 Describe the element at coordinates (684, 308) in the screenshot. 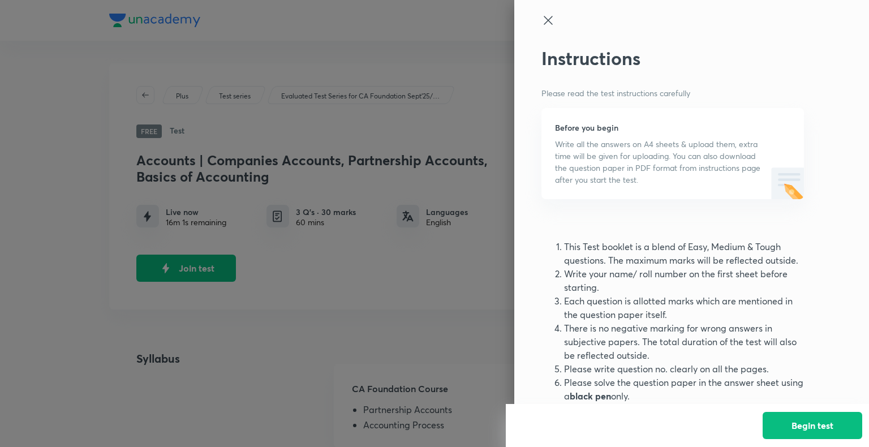

I see `li: Each question is allotted marks which are mentioned in the question paper itself.` at that location.